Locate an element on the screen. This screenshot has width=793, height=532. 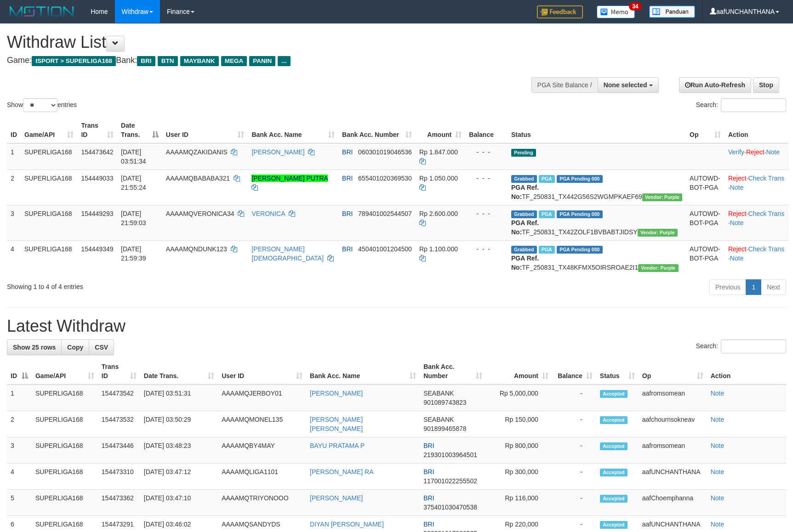
td: 154473362 is located at coordinates (119, 502).